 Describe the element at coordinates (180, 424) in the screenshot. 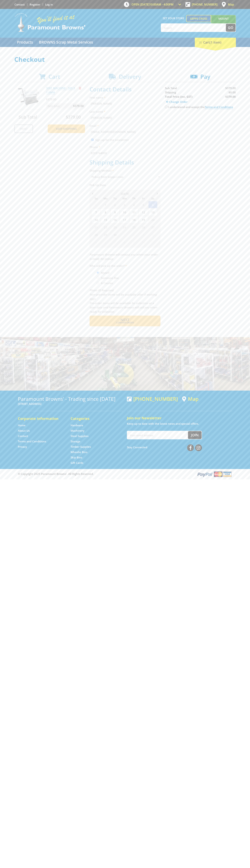

I see `p: Keep up to date with the latest news and special offers.` at that location.